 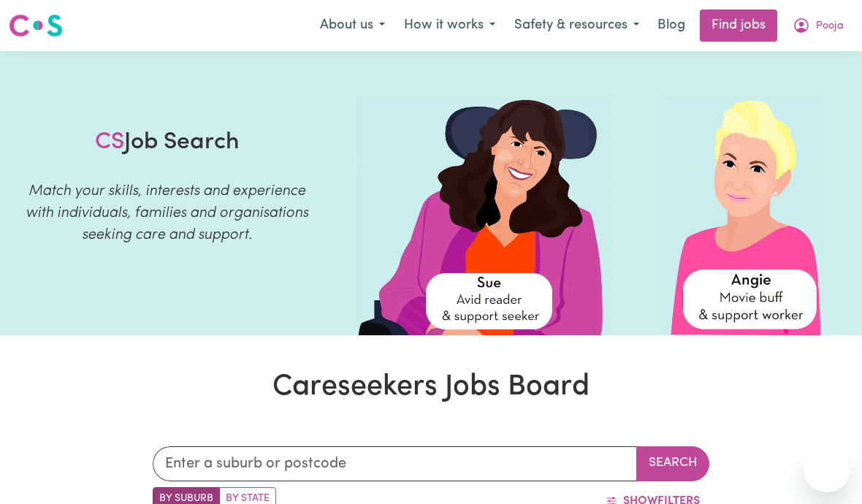 I want to click on span: Pooja, so click(x=830, y=26).